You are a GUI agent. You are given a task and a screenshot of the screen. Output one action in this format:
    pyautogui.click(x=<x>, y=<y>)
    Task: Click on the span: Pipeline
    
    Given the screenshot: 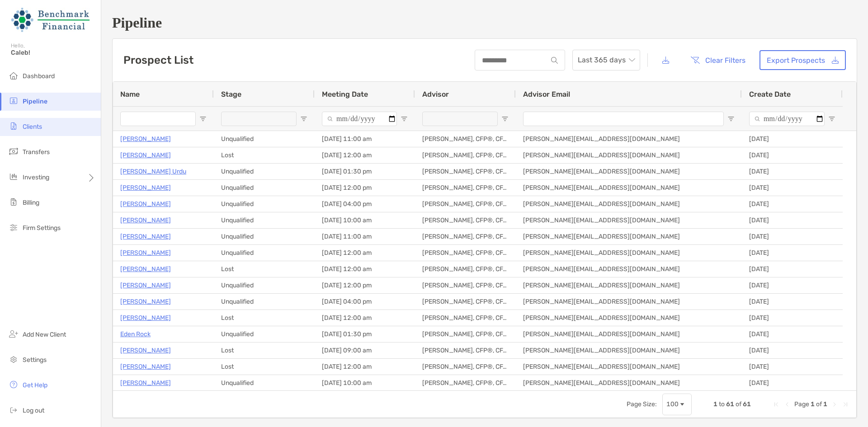 What is the action you would take?
    pyautogui.click(x=35, y=101)
    